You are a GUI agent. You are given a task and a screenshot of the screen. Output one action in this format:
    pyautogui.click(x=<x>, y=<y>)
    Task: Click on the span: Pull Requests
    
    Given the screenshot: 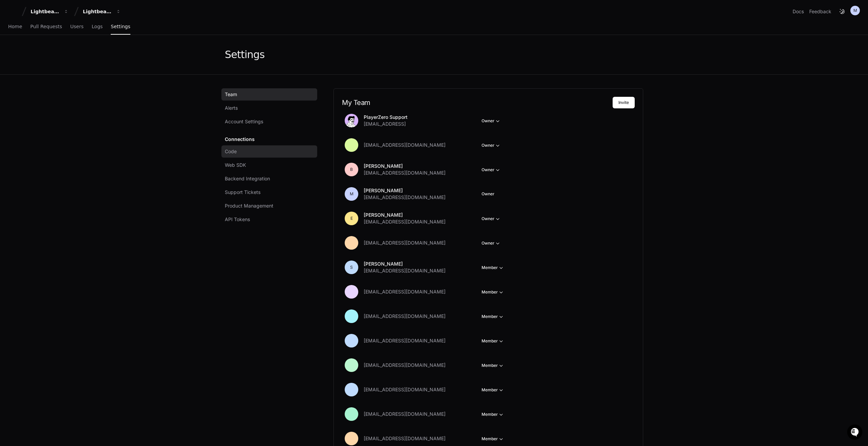 What is the action you would take?
    pyautogui.click(x=46, y=26)
    